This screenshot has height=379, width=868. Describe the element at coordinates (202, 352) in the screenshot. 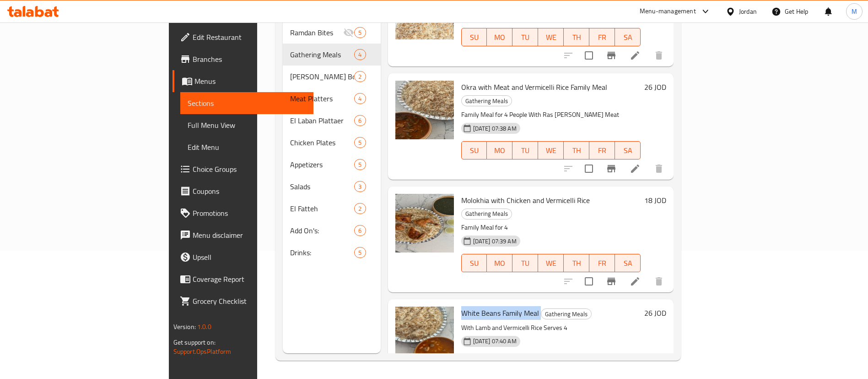

I see `a: Support.OpsPlatform` at that location.